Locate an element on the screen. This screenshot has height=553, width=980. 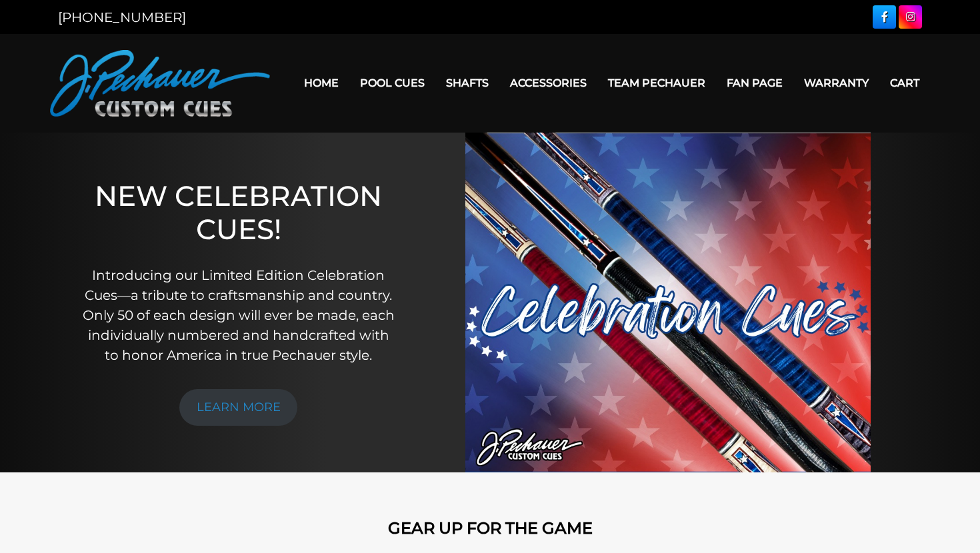
p: Introducing our Limited Edition Celebration Cues—a tribute to craftsmanship and country. Only 50 ... is located at coordinates (238, 315).